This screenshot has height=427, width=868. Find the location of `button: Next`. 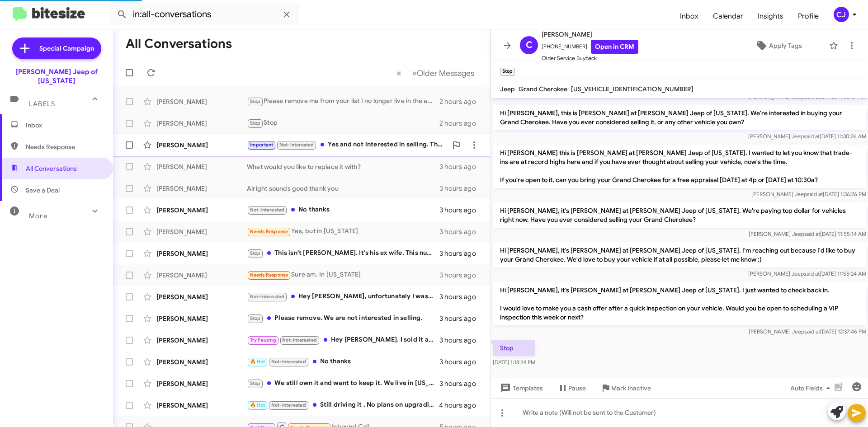

button: Next is located at coordinates (443, 73).